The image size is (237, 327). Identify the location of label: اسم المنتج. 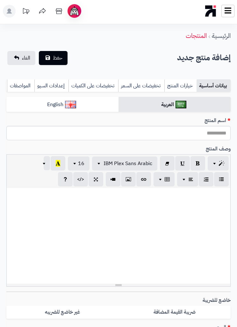
(217, 120).